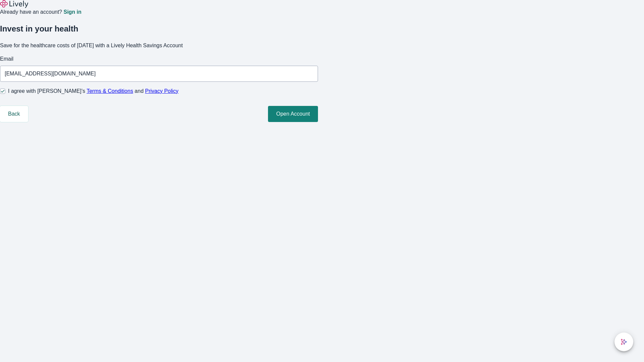  What do you see at coordinates (72, 12) in the screenshot?
I see `a: Sign in` at bounding box center [72, 12].